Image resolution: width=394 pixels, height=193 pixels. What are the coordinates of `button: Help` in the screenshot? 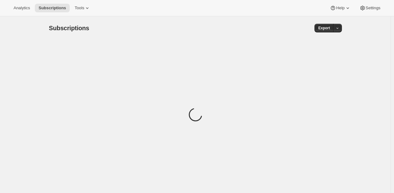 It's located at (340, 8).